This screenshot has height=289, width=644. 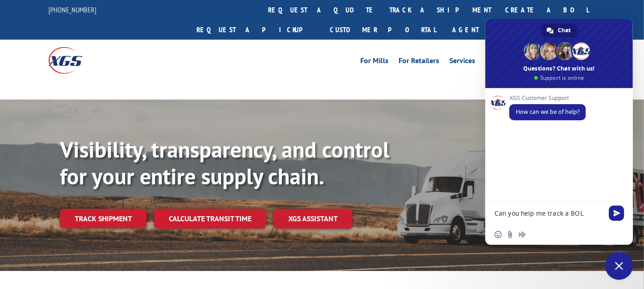 What do you see at coordinates (510, 235) in the screenshot?
I see `span: Send a file` at bounding box center [510, 235].